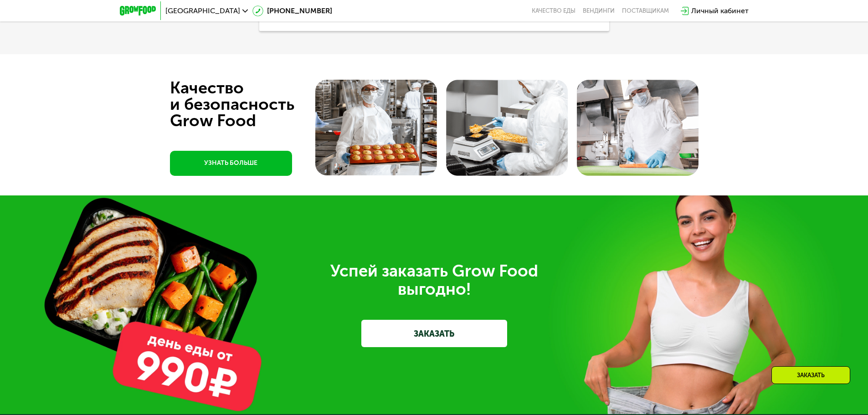 The image size is (868, 415). I want to click on a: УЗНАТЬ БОЛЬШЕ, so click(231, 163).